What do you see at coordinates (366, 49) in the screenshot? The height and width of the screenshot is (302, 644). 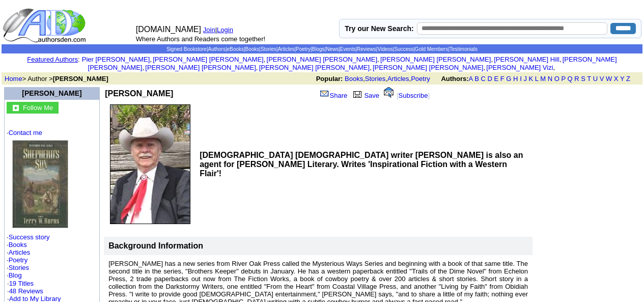 I see `a: Reviews` at bounding box center [366, 49].